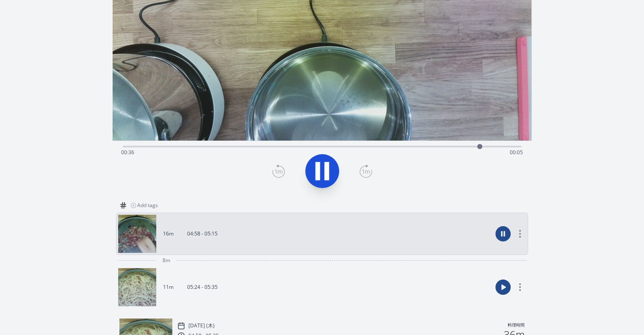 The height and width of the screenshot is (335, 644). Describe the element at coordinates (516, 326) in the screenshot. I see `p: 料理時間` at that location.